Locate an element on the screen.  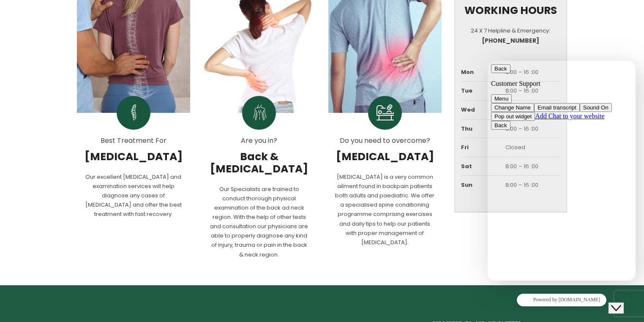
button: Email transcript is located at coordinates (69, 46).